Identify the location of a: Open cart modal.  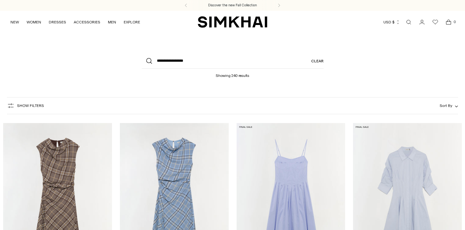
(449, 22).